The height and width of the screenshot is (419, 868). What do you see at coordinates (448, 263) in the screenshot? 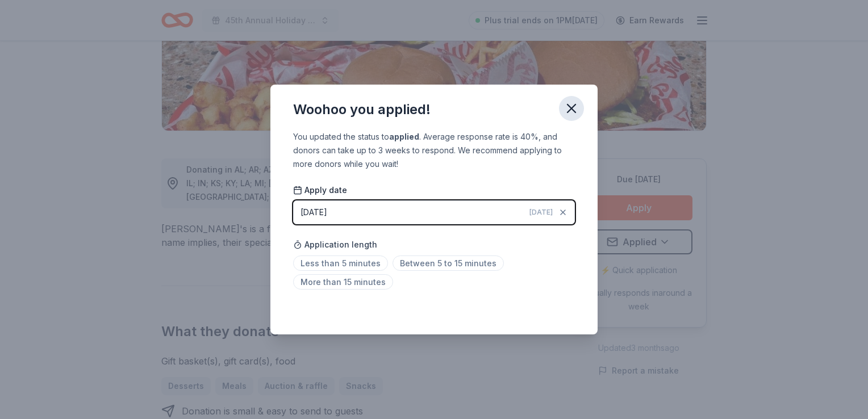
I see `span: Between 5 to 15 minutes` at bounding box center [448, 263].